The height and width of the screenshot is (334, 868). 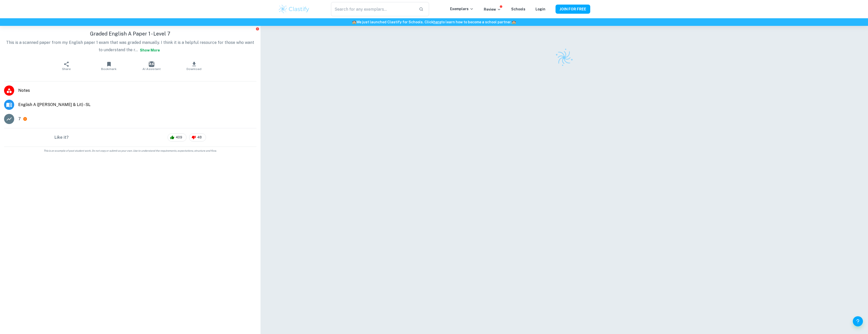 What do you see at coordinates (462, 9) in the screenshot?
I see `p: Exemplars` at bounding box center [462, 9].